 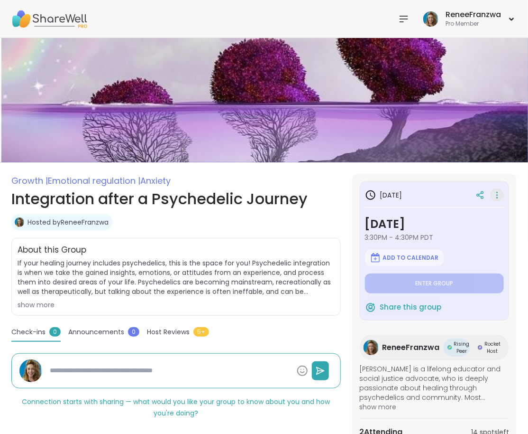 What do you see at coordinates (176, 199) in the screenshot?
I see `h1: Integration after a Psychedelic Journey` at bounding box center [176, 199].